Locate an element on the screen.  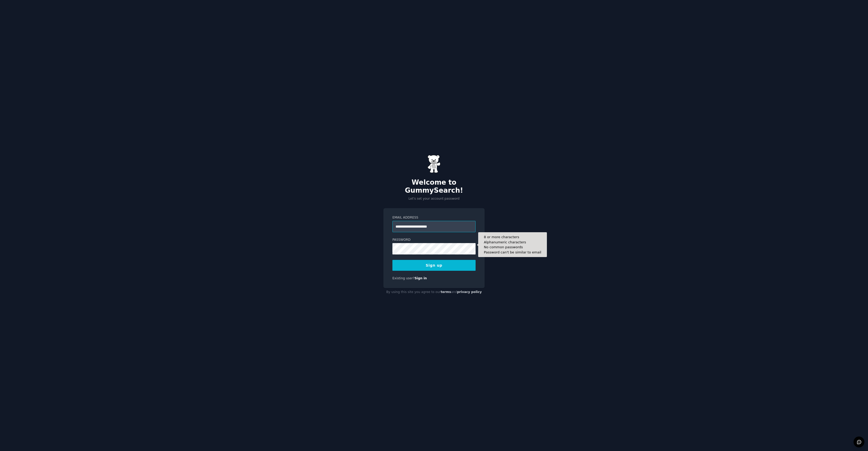
a: terms is located at coordinates (446, 292).